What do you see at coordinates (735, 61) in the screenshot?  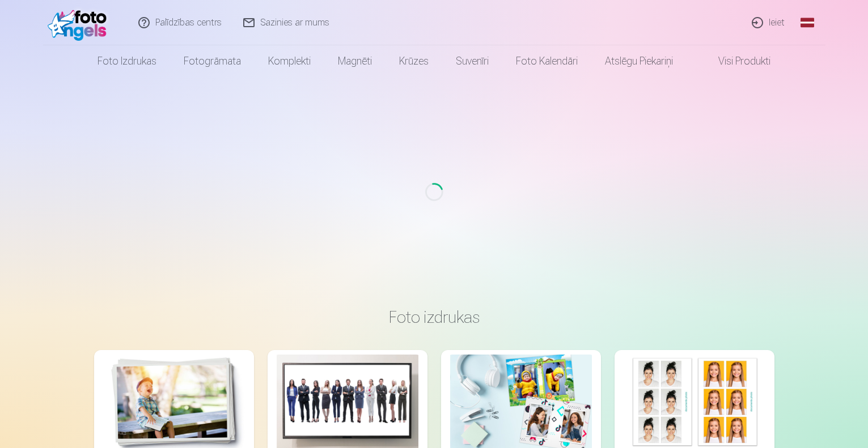 I see `a: Visi produkti` at bounding box center [735, 61].